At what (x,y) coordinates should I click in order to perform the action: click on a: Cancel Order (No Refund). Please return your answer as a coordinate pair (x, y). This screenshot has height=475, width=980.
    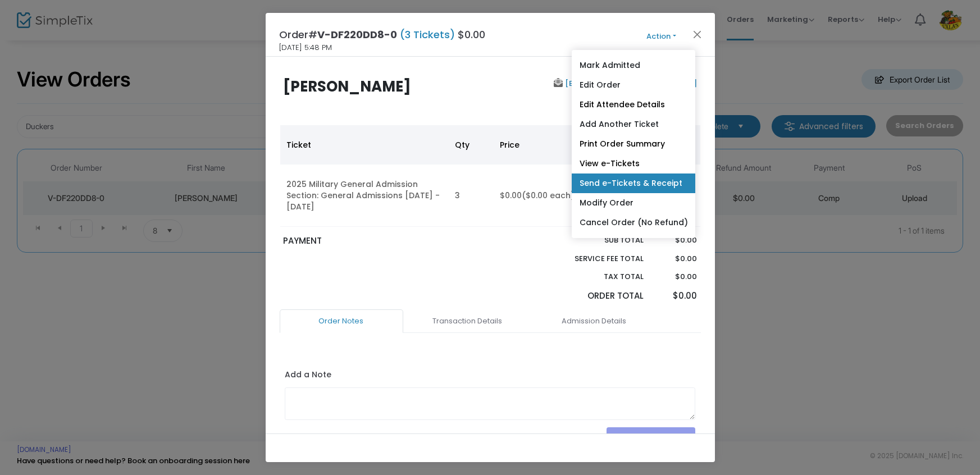
    Looking at the image, I should click on (633, 223).